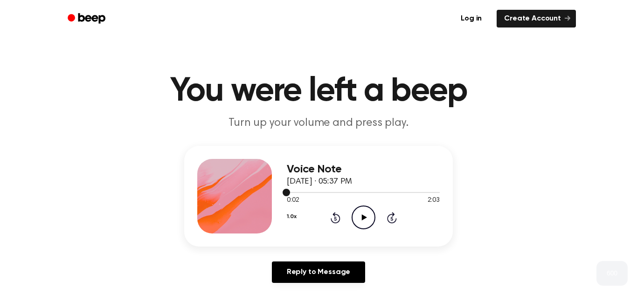 This screenshot has width=637, height=295. Describe the element at coordinates (87, 19) in the screenshot. I see `a: Beep` at that location.